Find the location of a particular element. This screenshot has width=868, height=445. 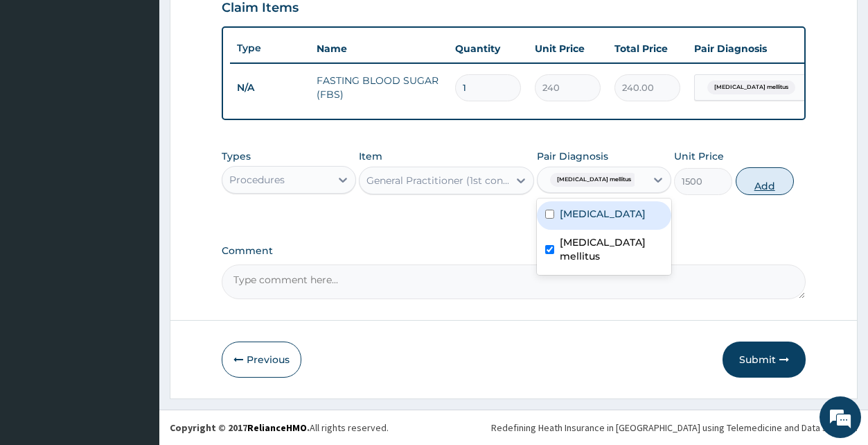

button: Previous is located at coordinates (261, 359).